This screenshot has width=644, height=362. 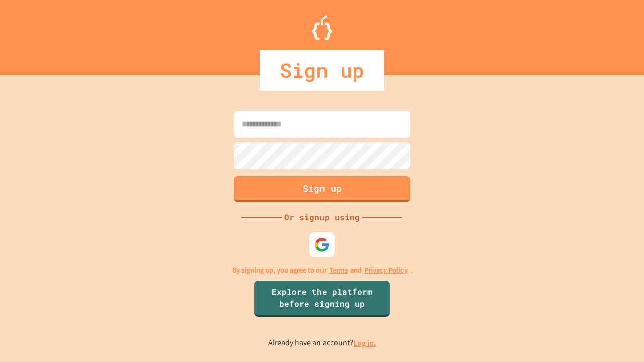 I want to click on p: By signing up, you agree to our and ., so click(x=322, y=270).